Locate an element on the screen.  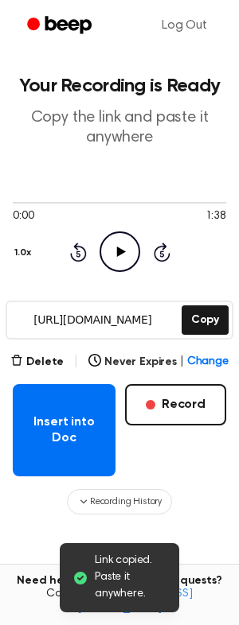
span: Change is located at coordinates (208, 362).